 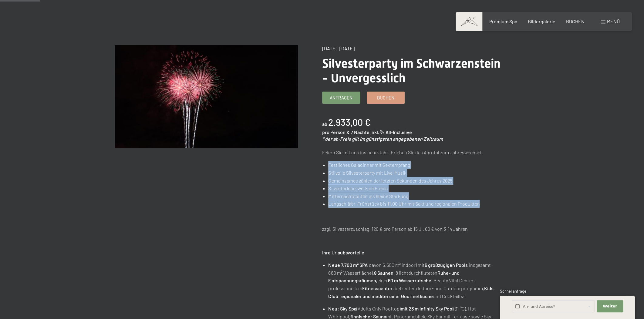 What do you see at coordinates (412, 71) in the screenshot?
I see `span: Silvesterparty im Schwarzenstein - Unvergesslich` at bounding box center [412, 71].